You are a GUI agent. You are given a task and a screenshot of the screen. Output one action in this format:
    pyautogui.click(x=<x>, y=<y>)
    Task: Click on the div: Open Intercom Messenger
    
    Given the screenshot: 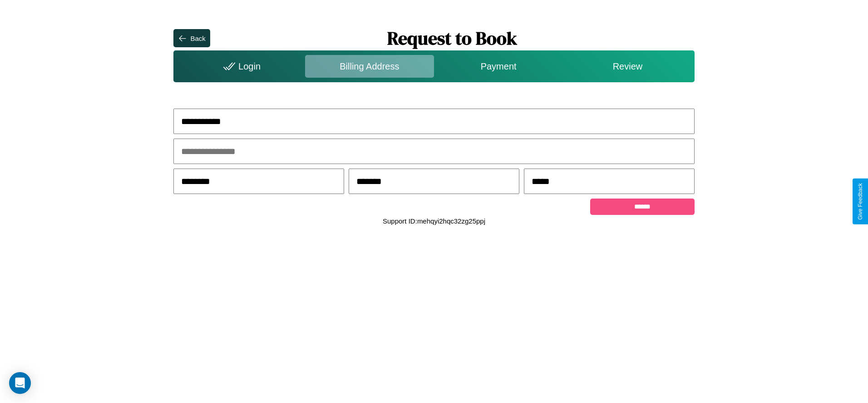 What is the action you would take?
    pyautogui.click(x=20, y=383)
    